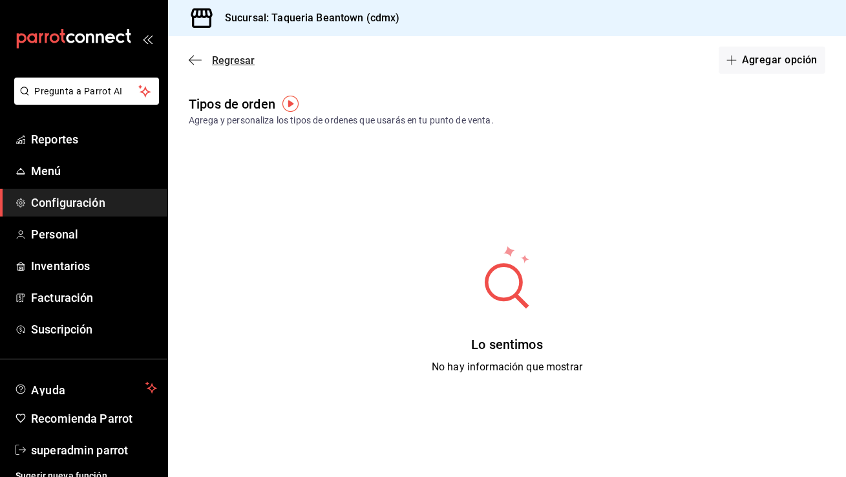 The height and width of the screenshot is (477, 846). I want to click on button: Agregar opción, so click(772, 60).